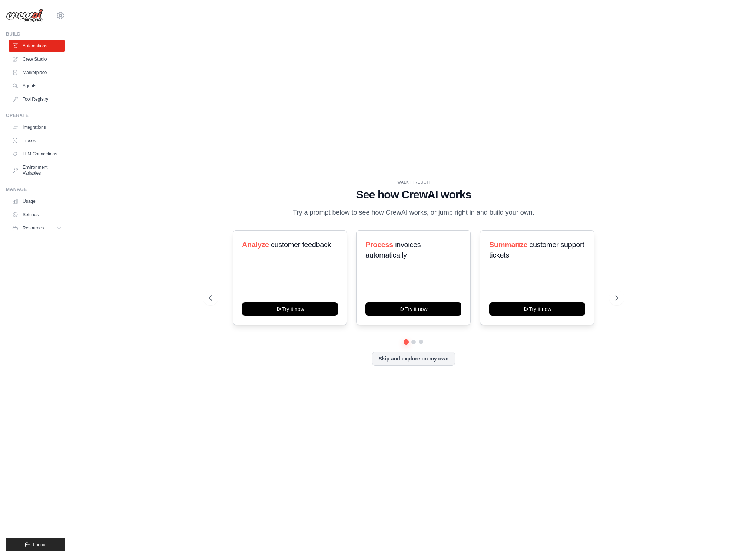 The width and height of the screenshot is (756, 557). I want to click on span: Summarize, so click(508, 245).